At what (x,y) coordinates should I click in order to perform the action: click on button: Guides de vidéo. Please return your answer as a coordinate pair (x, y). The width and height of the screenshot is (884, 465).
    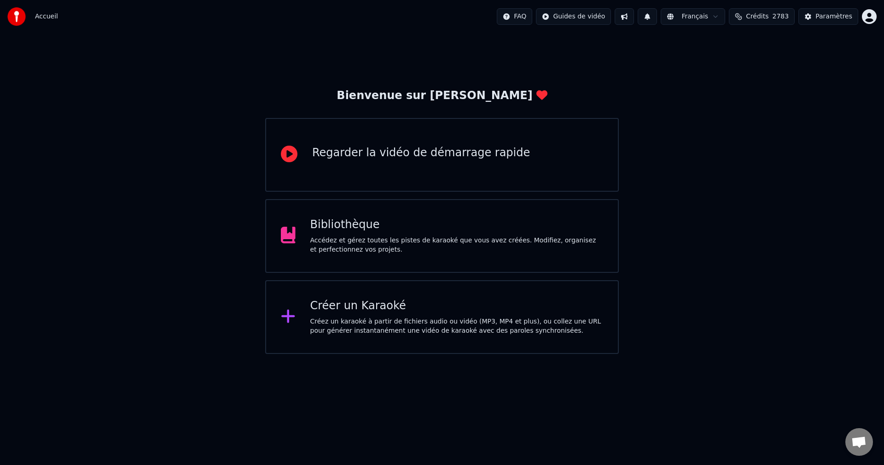
    Looking at the image, I should click on (573, 17).